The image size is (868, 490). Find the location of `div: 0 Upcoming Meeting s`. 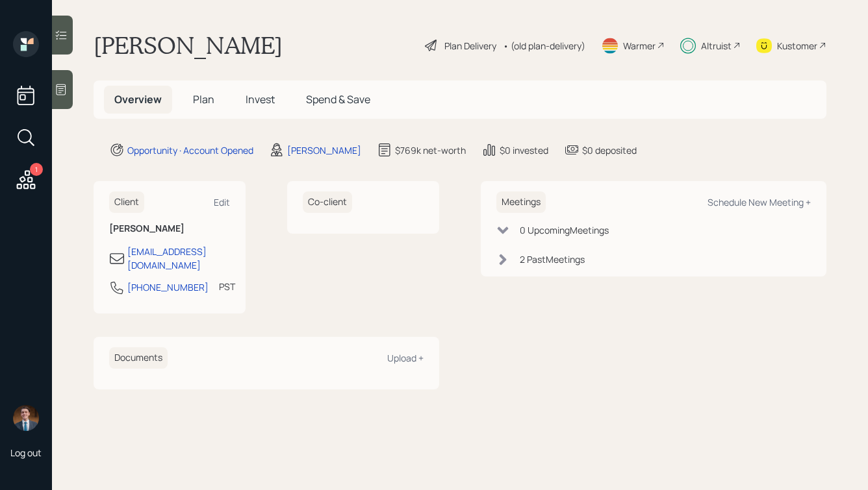

div: 0 Upcoming Meeting s is located at coordinates (564, 230).